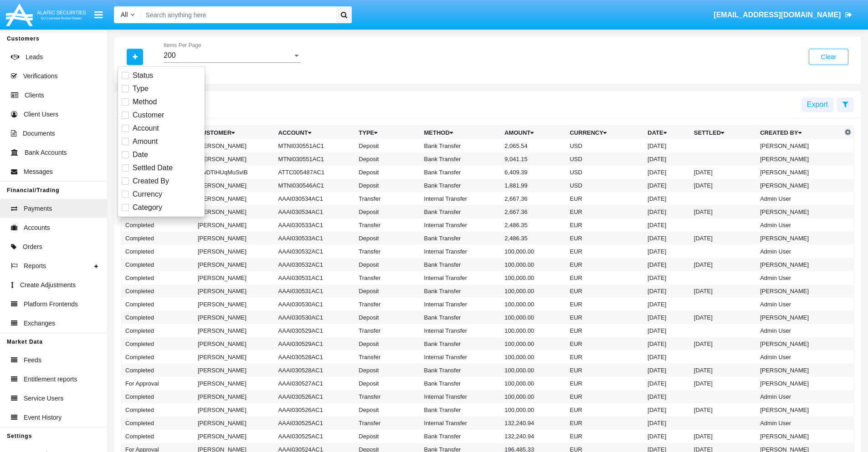 The image size is (868, 452). Describe the element at coordinates (234, 172) in the screenshot. I see `td: iywDTlHUqMuSvlB` at that location.